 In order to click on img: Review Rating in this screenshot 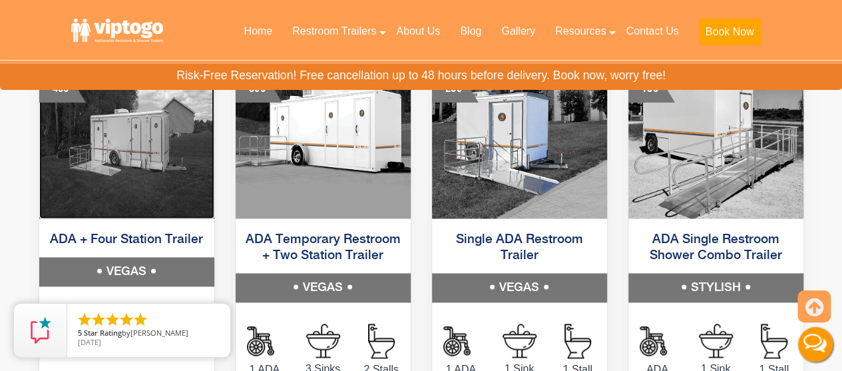, I will do `click(41, 330)`.